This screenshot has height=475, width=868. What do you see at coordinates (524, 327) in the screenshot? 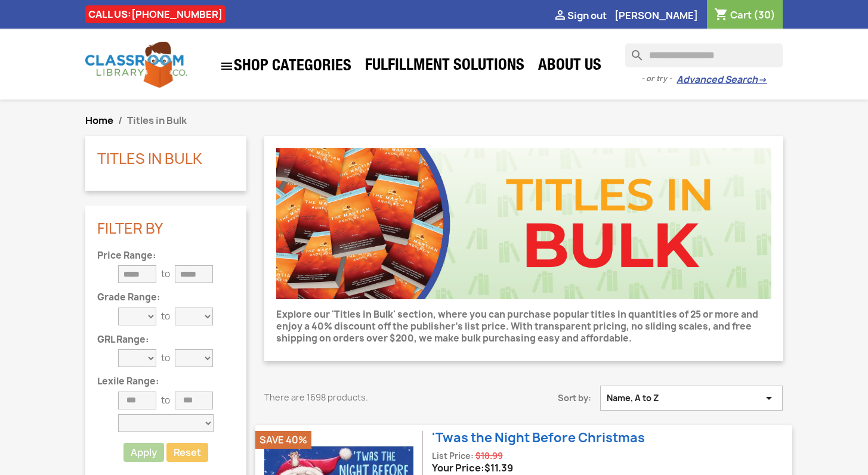
I see `p: Explore our 'Titles in Bulk' section, where you can purchase popular titles in quantities of 25 o...` at bounding box center [524, 327].